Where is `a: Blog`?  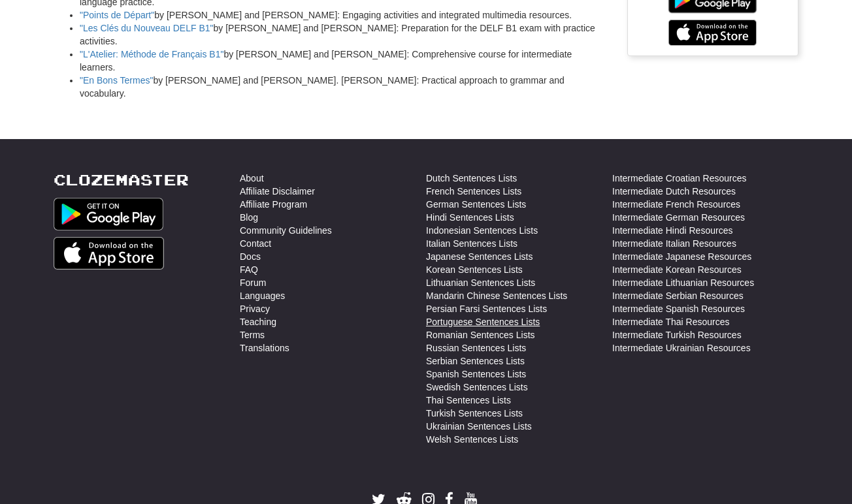 a: Blog is located at coordinates (249, 217).